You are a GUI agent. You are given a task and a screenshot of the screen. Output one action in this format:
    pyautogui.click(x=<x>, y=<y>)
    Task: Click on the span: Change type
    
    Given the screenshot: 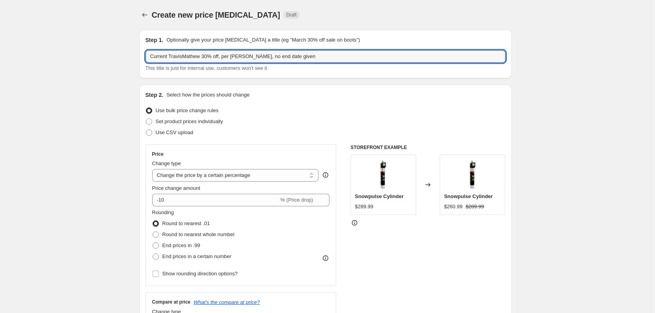 What is the action you would take?
    pyautogui.click(x=167, y=163)
    